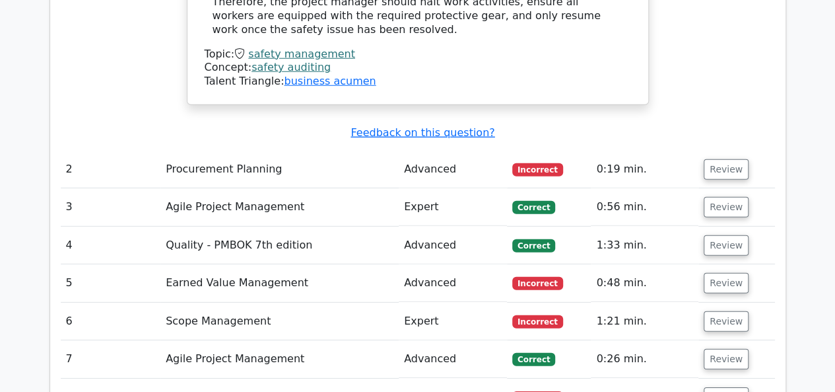  Describe the element at coordinates (279, 169) in the screenshot. I see `td: Procurement Planning` at that location.